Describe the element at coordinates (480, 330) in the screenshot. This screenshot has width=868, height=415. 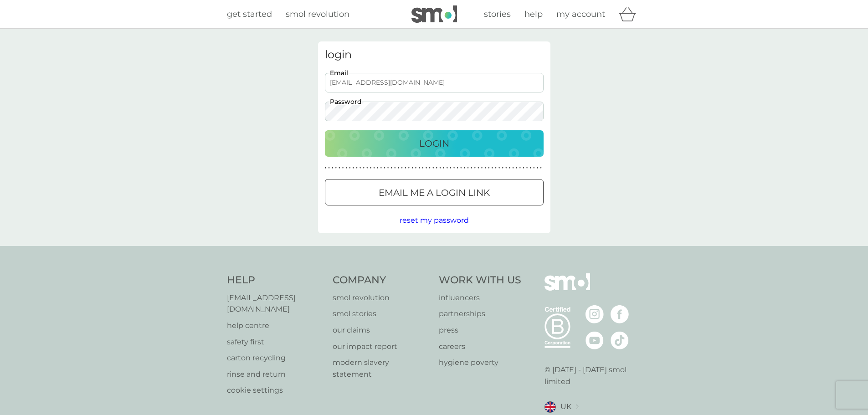
I see `a: press` at that location.